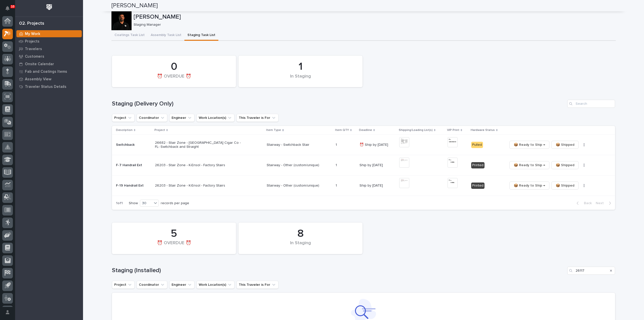 Image resolution: width=644 pixels, height=320 pixels. I want to click on a: Onsite Calendar, so click(49, 64).